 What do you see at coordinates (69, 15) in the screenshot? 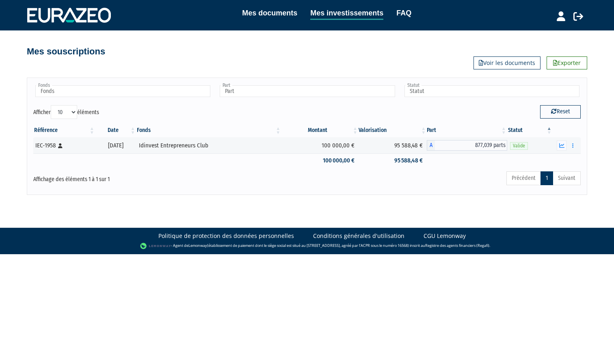
I see `img: 1732889491-logotype_eurazeo_blanc_rvb.png` at bounding box center [69, 15].